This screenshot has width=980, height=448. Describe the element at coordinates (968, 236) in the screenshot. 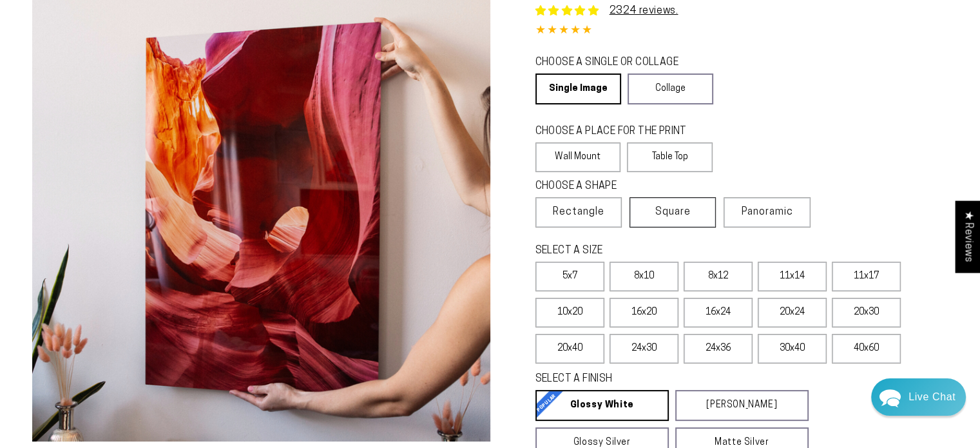

I see `div: Click to open Judge.me floating reviews tab` at that location.